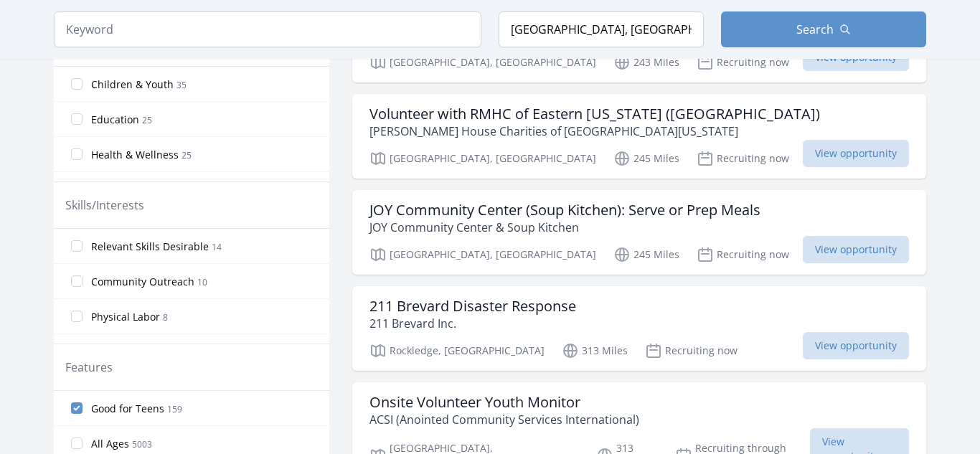 This screenshot has width=980, height=454. What do you see at coordinates (89, 367) in the screenshot?
I see `legend: Features` at bounding box center [89, 367].